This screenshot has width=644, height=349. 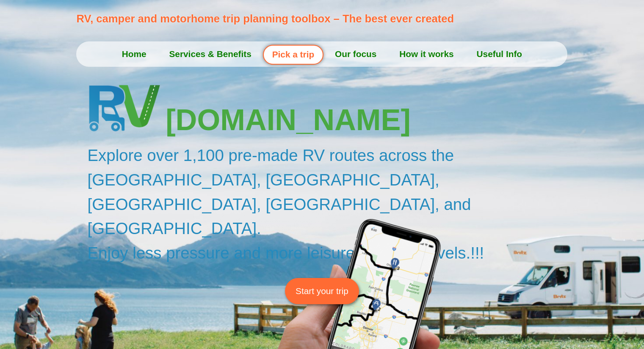 What do you see at coordinates (426, 54) in the screenshot?
I see `a: How it works` at bounding box center [426, 54].